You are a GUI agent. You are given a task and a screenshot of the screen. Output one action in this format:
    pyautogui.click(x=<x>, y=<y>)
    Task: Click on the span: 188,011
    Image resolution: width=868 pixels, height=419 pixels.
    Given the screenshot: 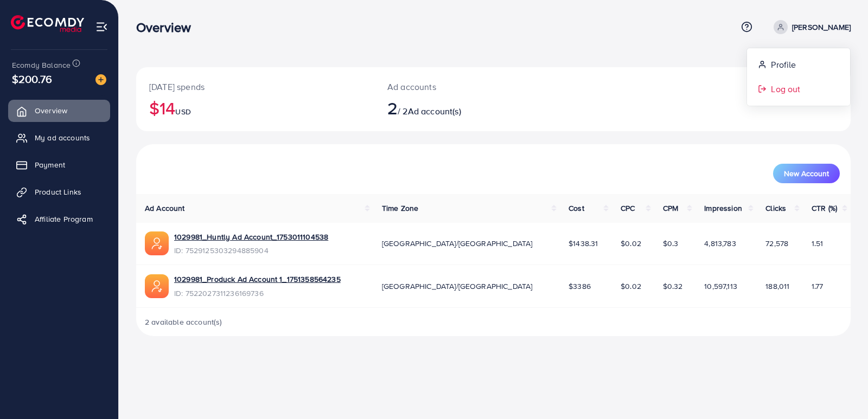 What is the action you would take?
    pyautogui.click(x=777, y=286)
    